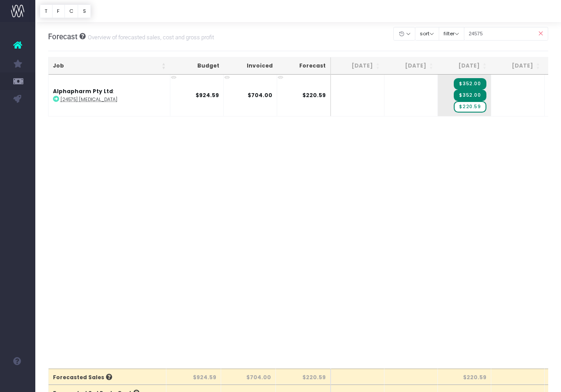  Describe the element at coordinates (452, 34) in the screenshot. I see `button: filter` at that location.